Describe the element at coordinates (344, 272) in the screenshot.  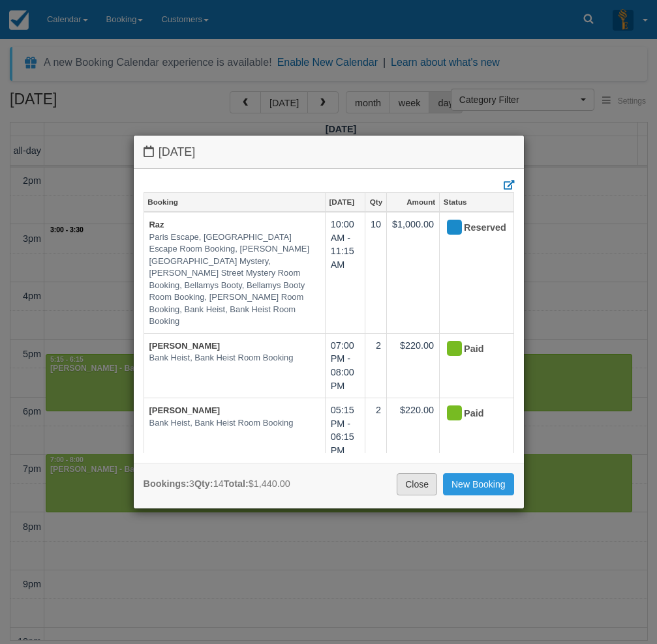
I see `td: 10:00 AM - 11:15 AM` at that location.